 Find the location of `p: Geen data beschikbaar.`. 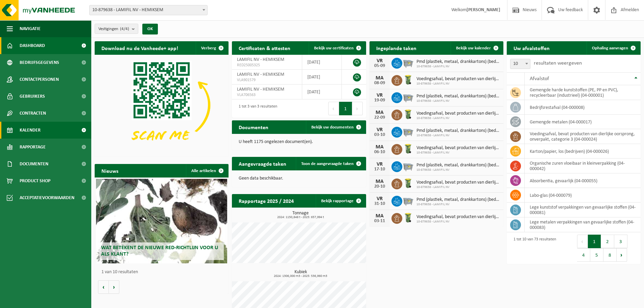

p: Geen data beschikbaar. is located at coordinates (299, 179).